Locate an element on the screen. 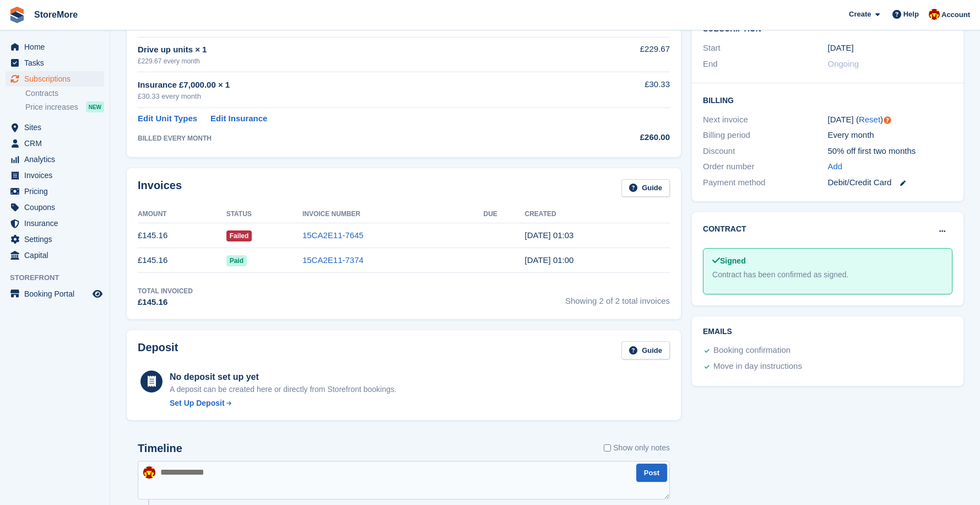  th: Amount is located at coordinates (182, 214).